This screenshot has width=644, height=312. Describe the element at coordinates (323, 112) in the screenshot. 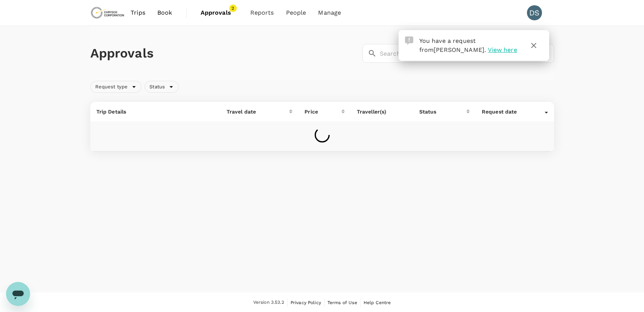

I see `div: Price` at that location.